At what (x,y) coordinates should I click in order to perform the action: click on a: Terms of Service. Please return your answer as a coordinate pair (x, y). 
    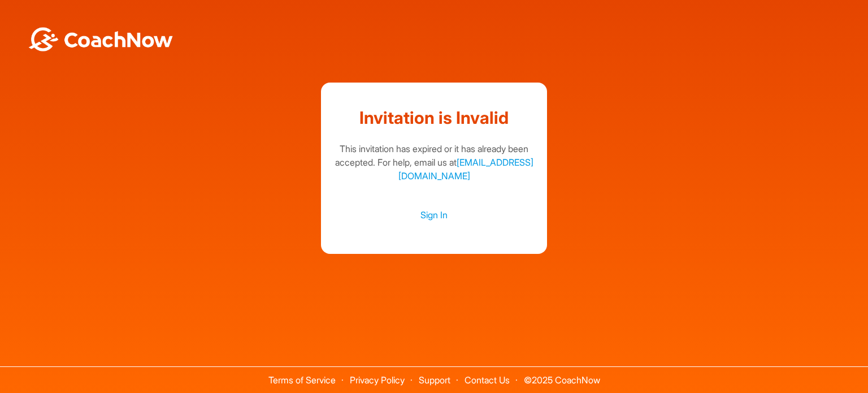
    Looking at the image, I should click on (302, 380).